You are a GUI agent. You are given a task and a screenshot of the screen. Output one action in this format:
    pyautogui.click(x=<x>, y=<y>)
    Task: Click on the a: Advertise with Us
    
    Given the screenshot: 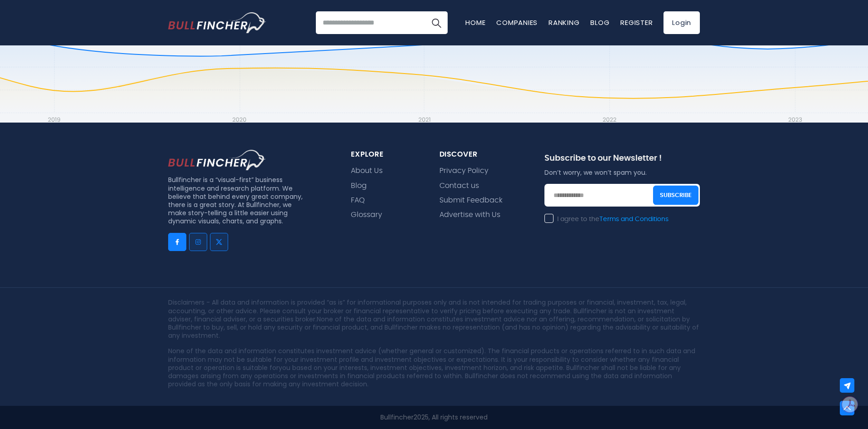 What is the action you would take?
    pyautogui.click(x=470, y=214)
    